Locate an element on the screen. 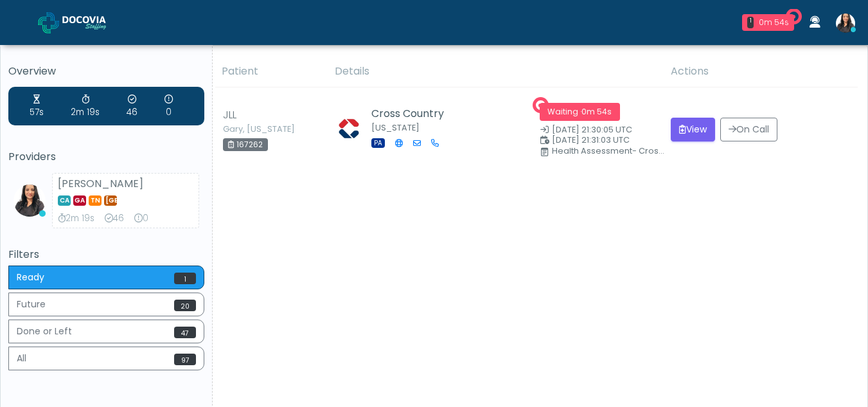 This screenshot has width=868, height=407. th: Actions is located at coordinates (760, 71).